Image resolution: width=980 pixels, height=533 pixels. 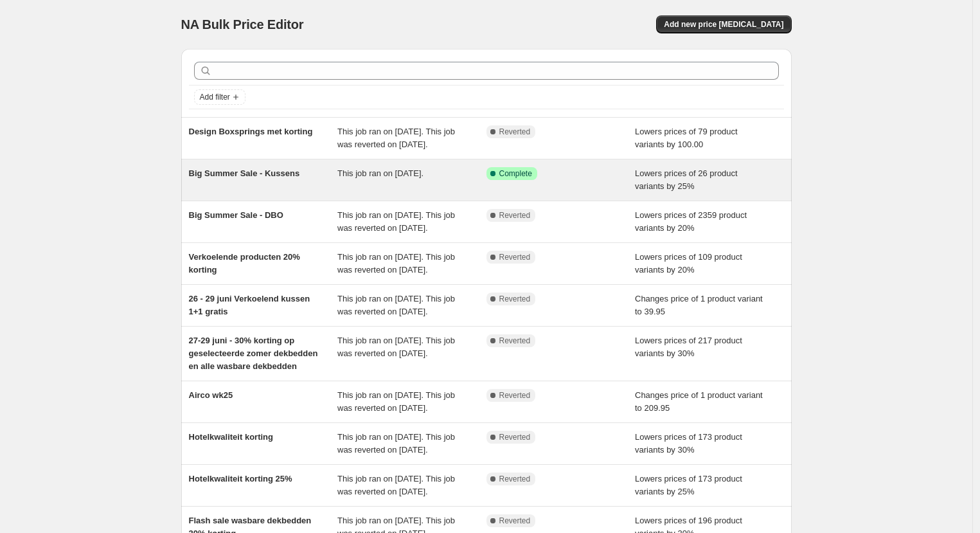 What do you see at coordinates (220, 97) in the screenshot?
I see `button: Add filter` at bounding box center [220, 97].